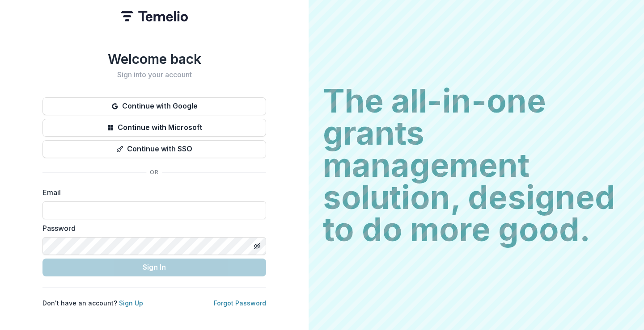 The height and width of the screenshot is (330, 644). What do you see at coordinates (152, 228) in the screenshot?
I see `label: Password` at bounding box center [152, 228].